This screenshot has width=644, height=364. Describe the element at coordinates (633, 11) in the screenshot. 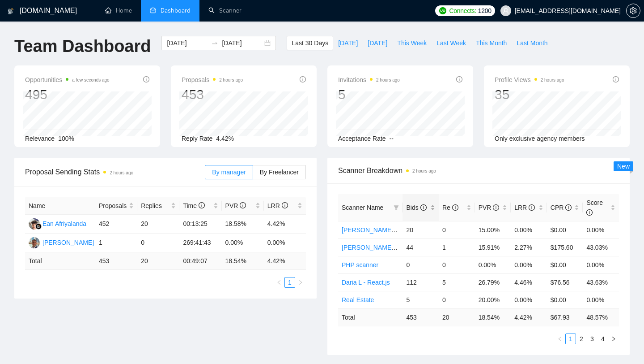

I see `span: setting` at that location.